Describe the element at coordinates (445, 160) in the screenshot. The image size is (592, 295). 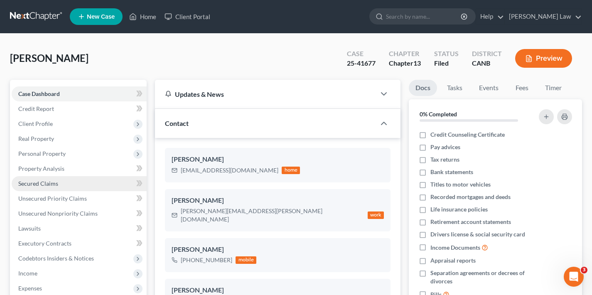
I see `span: Tax returns` at that location.